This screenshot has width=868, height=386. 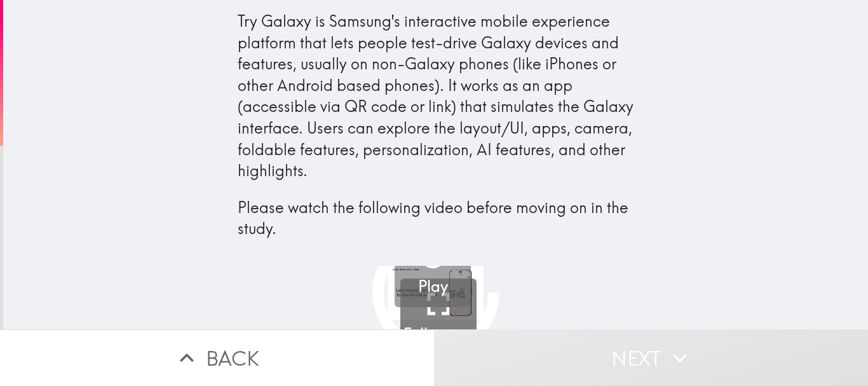 I want to click on button: Next, so click(x=651, y=358).